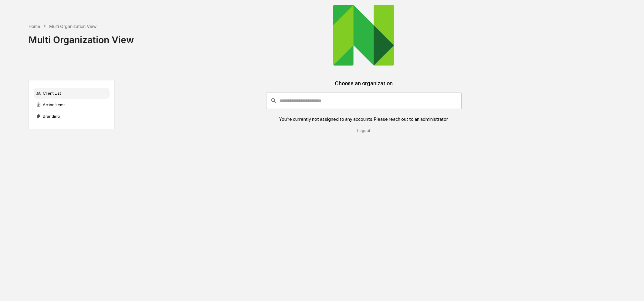  Describe the element at coordinates (72, 116) in the screenshot. I see `div: Branding` at that location.